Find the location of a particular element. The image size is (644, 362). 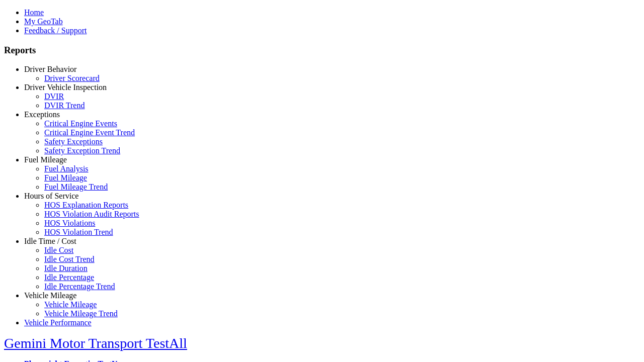

a: Safety Exception Trend is located at coordinates (82, 151).